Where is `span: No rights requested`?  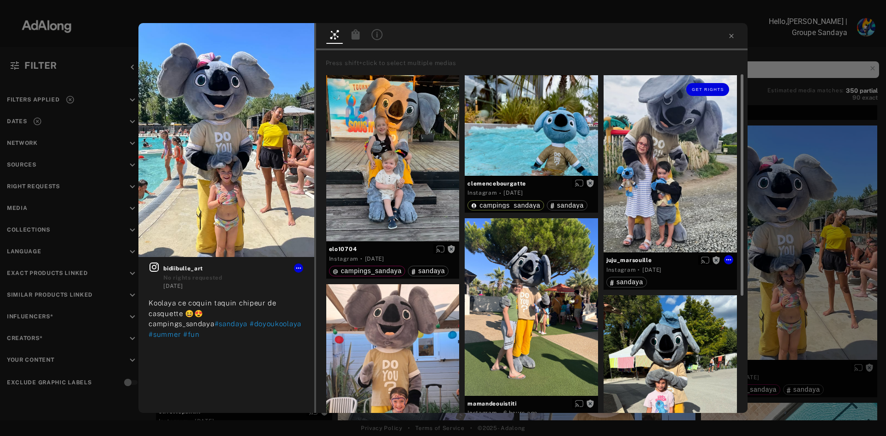 span: No rights requested is located at coordinates (192, 278).